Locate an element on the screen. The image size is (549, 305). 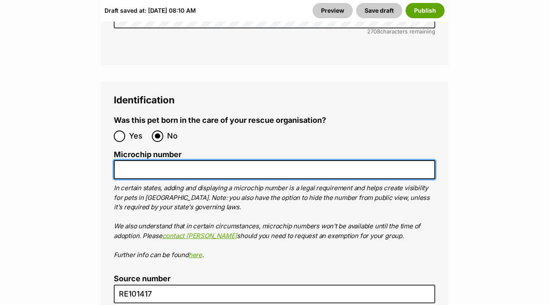
a: Preview is located at coordinates (333, 11).